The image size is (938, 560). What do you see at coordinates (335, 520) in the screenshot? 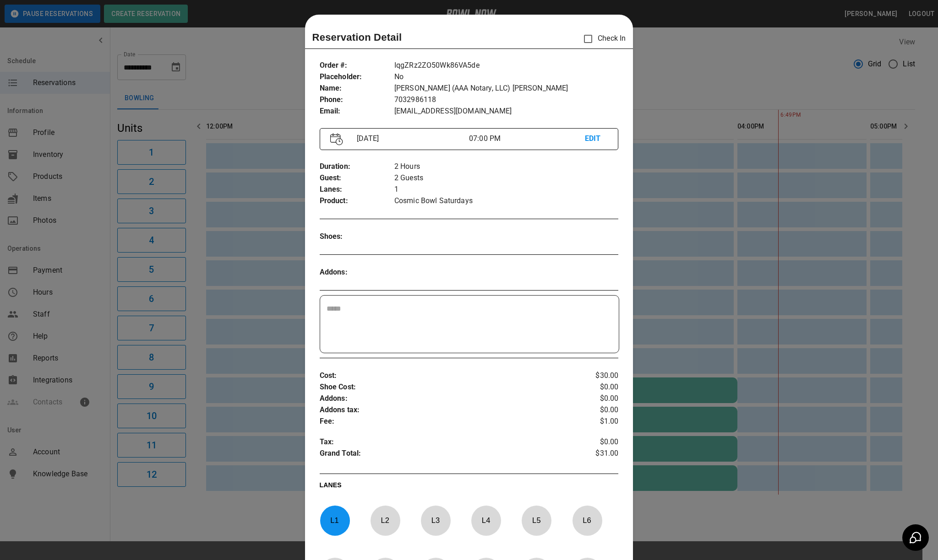
I see `p: L 1` at bounding box center [335, 520].